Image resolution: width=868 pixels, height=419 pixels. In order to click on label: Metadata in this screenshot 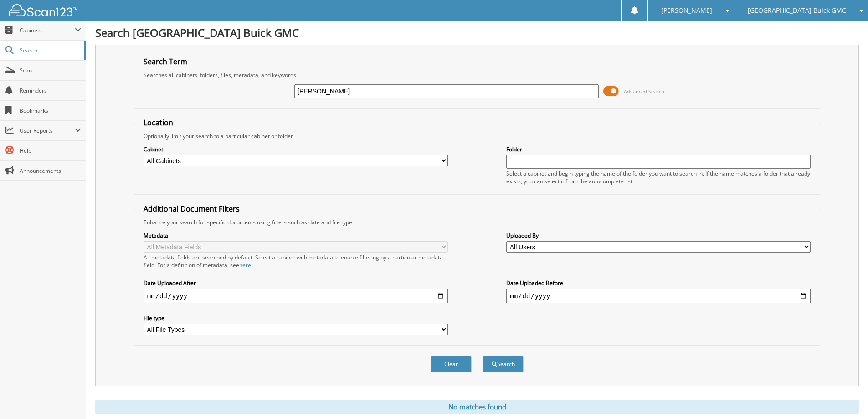, I will do `click(296, 235)`.